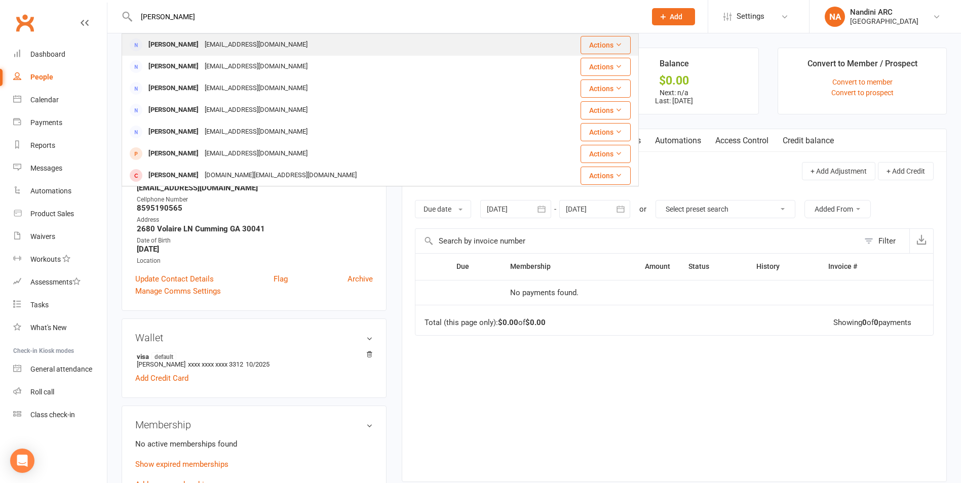 The image size is (961, 483). What do you see at coordinates (48, 54) in the screenshot?
I see `div: Dashboard` at bounding box center [48, 54].